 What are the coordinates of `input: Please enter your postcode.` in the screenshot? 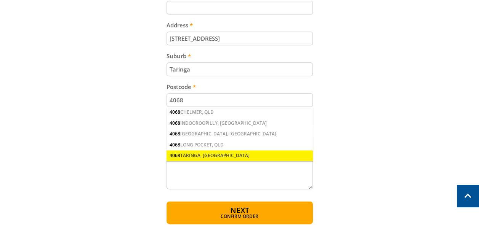 It's located at (240, 100).